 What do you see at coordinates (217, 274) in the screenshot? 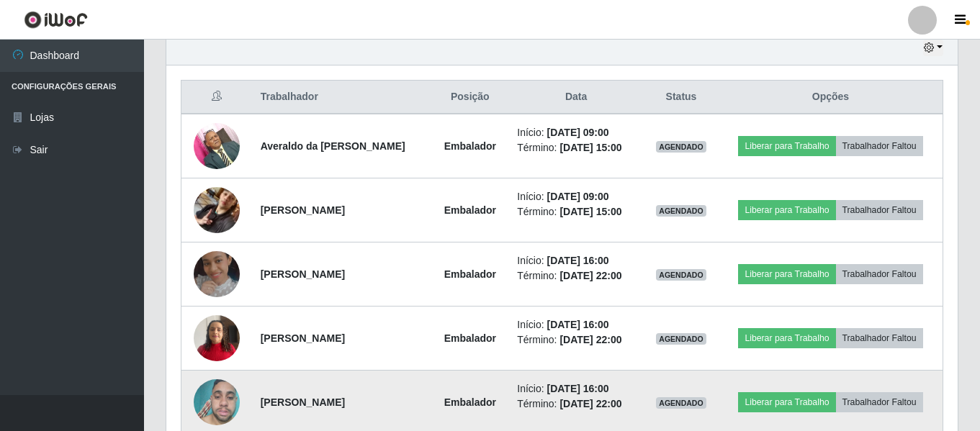
I see `img: 1733797233446.jpeg` at bounding box center [217, 274].